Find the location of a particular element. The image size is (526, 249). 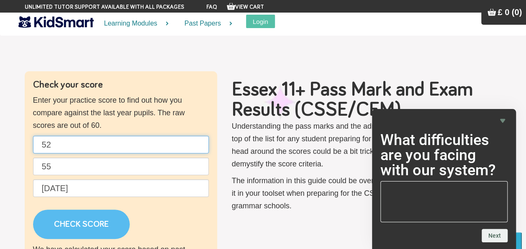

textarea: What difficulties are you facing with our system? is located at coordinates (444, 201).